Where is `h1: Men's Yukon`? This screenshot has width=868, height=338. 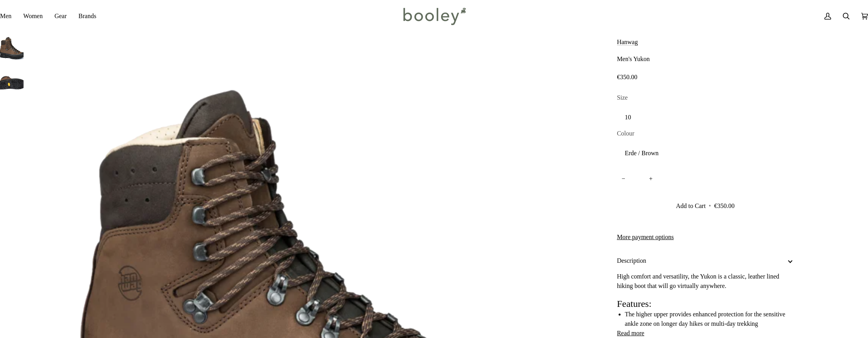
h1: Men's Yukon is located at coordinates (634, 59).